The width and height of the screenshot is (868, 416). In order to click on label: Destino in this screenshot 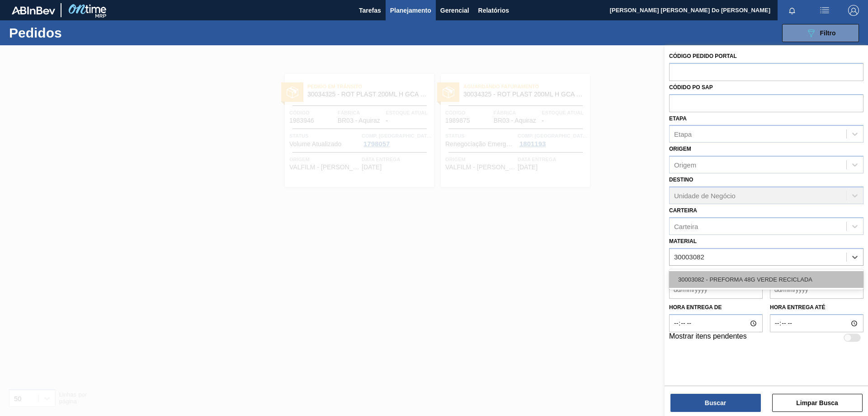, I will do `click(681, 180)`.